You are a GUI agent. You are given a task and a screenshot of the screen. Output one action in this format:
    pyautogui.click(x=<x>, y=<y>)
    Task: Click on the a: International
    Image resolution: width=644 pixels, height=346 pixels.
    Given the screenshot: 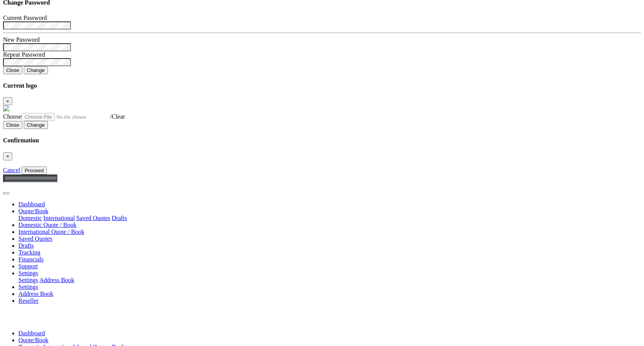 What is the action you would take?
    pyautogui.click(x=59, y=218)
    